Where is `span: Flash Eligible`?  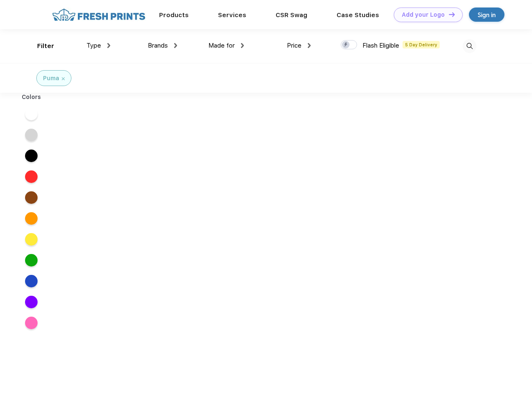
span: Flash Eligible is located at coordinates (381, 46).